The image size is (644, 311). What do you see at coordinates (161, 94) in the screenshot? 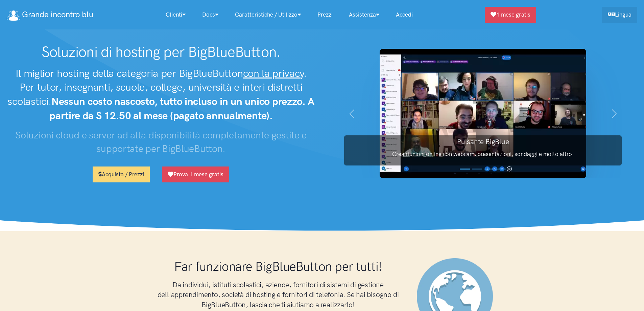
I see `h2: Il miglior hosting della categoria per BigBlueButton . Per tutor, insegnanti, scuole, college, un...` at bounding box center [161, 94].